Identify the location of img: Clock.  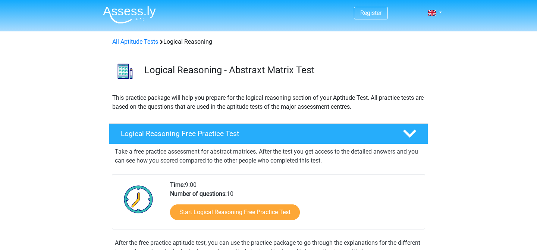
(138, 199).